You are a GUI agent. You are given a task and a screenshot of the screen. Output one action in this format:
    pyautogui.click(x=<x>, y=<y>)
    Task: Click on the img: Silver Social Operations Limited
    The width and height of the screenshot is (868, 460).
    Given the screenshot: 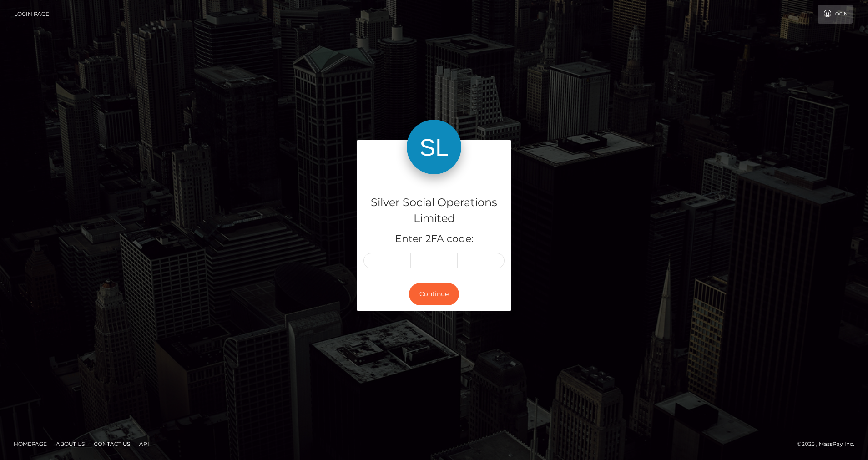 What is the action you would take?
    pyautogui.click(x=434, y=147)
    